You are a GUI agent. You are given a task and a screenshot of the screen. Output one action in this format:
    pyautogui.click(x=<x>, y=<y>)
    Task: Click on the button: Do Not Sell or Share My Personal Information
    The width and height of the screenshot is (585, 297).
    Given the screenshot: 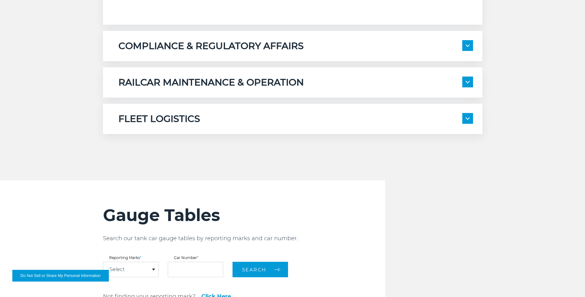 What is the action you would take?
    pyautogui.click(x=60, y=276)
    